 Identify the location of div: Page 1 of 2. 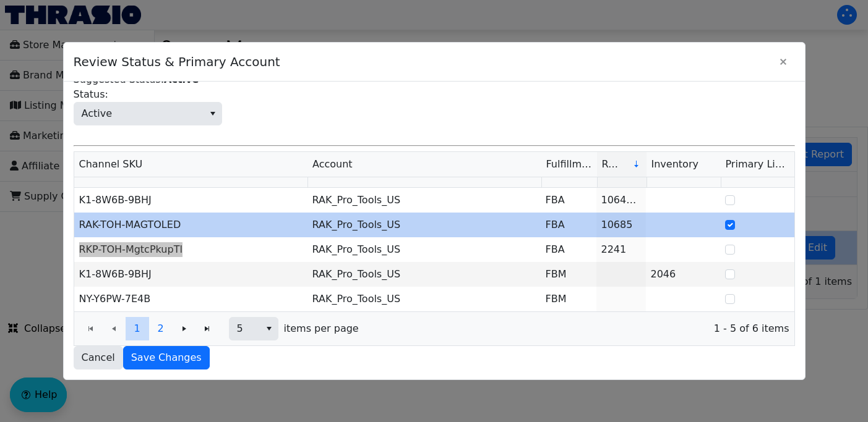
(434, 328).